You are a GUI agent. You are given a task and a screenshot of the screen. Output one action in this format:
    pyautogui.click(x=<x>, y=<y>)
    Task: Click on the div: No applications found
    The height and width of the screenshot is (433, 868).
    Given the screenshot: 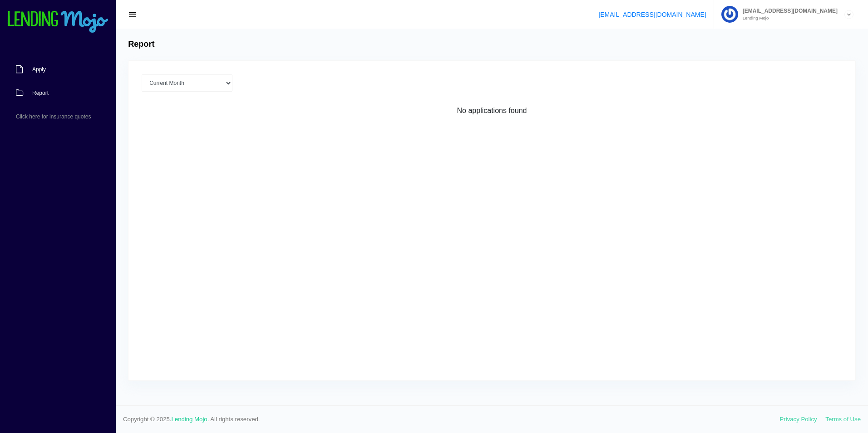 What is the action you would take?
    pyautogui.click(x=492, y=111)
    